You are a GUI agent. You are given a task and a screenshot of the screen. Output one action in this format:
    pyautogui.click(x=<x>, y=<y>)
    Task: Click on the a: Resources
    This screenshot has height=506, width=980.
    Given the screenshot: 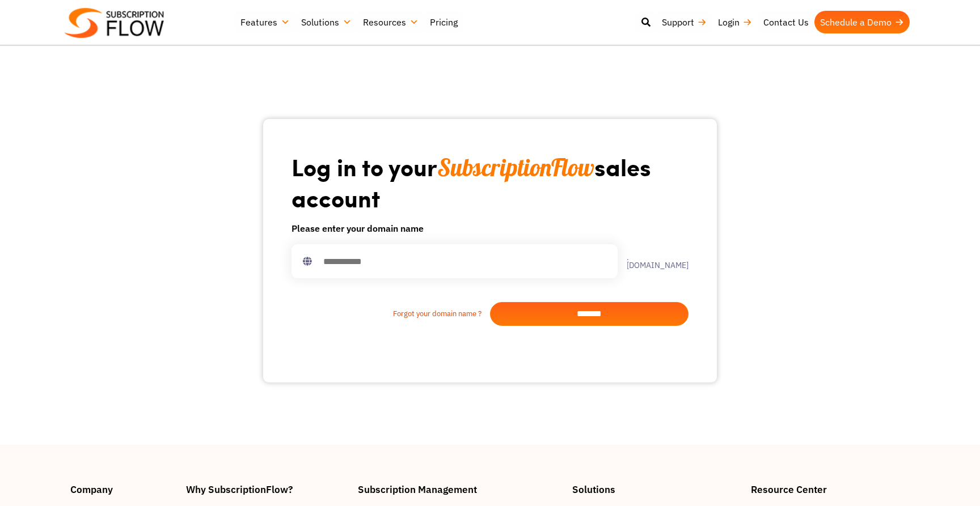 What is the action you would take?
    pyautogui.click(x=390, y=22)
    